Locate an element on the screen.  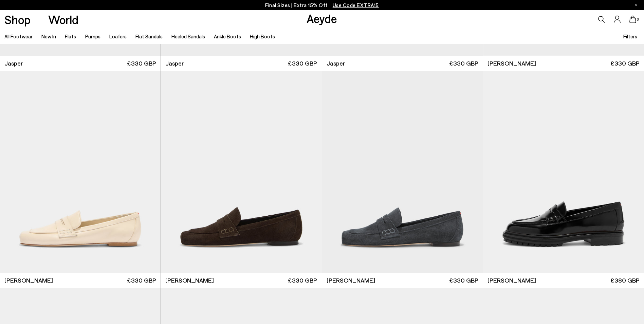
span: Filters is located at coordinates (630, 36).